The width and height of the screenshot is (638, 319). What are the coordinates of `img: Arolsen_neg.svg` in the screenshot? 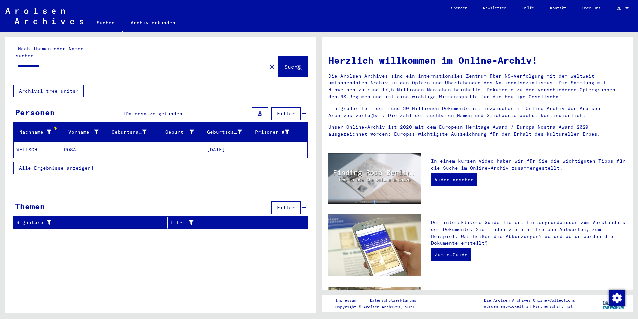 It's located at (44, 16).